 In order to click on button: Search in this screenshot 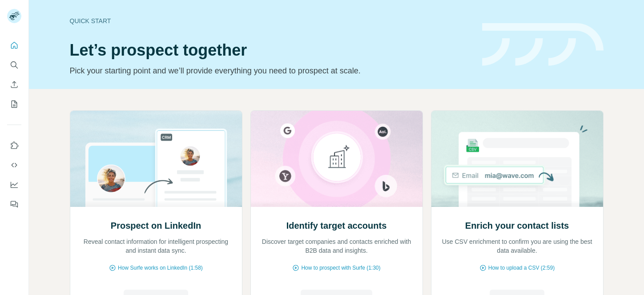, I will do `click(14, 65)`.